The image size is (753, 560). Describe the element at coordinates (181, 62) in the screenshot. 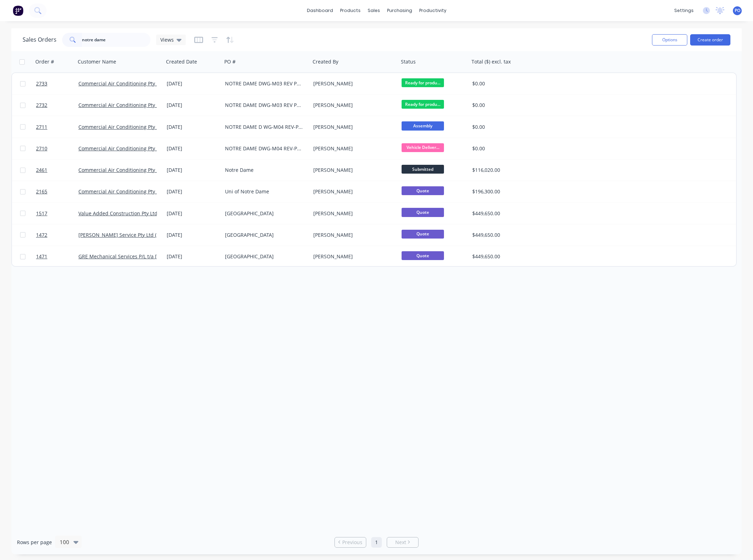

I see `div: Created Date` at that location.